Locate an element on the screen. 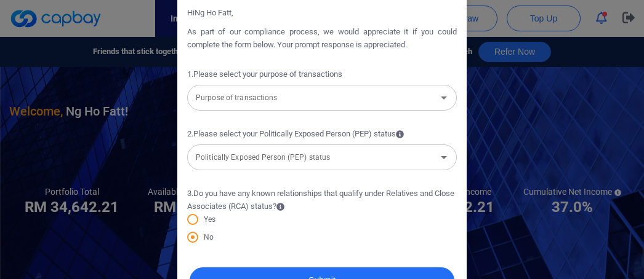 The image size is (644, 279). span: 3 . Do you have any known relationships that qualify under Relatives and Close Associates (RCA) s... is located at coordinates (322, 200).